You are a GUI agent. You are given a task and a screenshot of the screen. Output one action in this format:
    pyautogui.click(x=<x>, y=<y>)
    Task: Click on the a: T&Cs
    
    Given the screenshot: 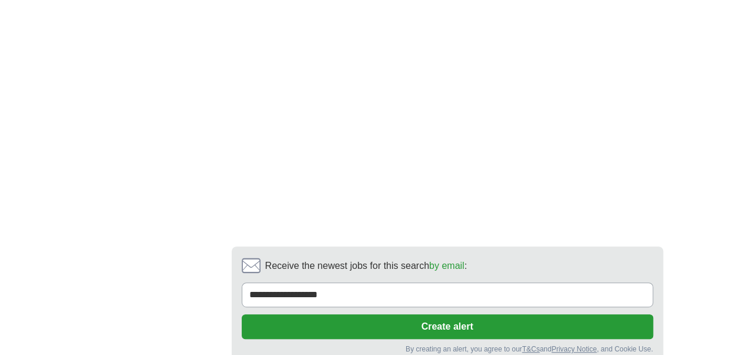 What is the action you would take?
    pyautogui.click(x=531, y=349)
    